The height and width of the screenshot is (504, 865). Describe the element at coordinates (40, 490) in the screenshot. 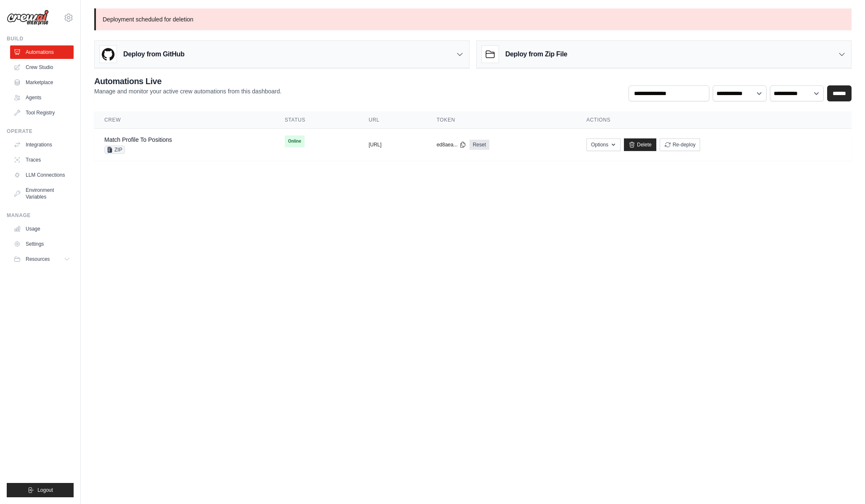

I see `button: Logout` at that location.